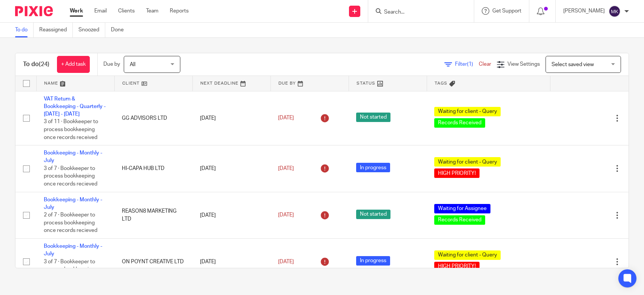  What do you see at coordinates (441, 83) in the screenshot?
I see `span: Tags` at bounding box center [441, 83].